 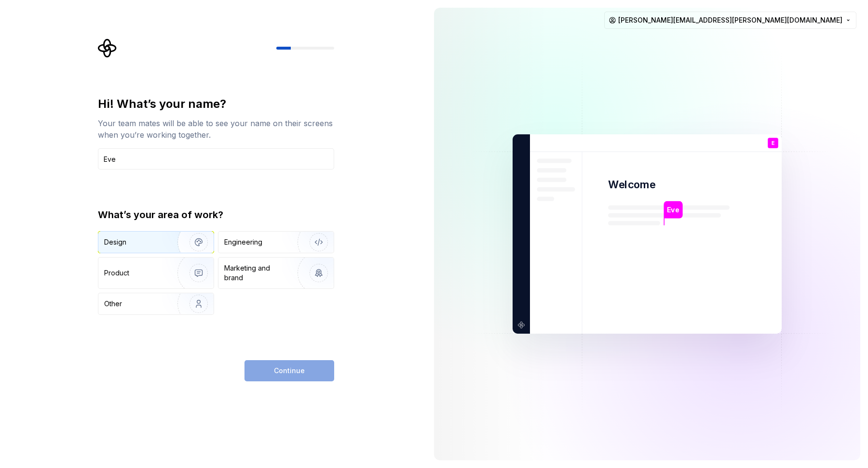 What do you see at coordinates (117, 273) in the screenshot?
I see `div: Product` at bounding box center [117, 273].